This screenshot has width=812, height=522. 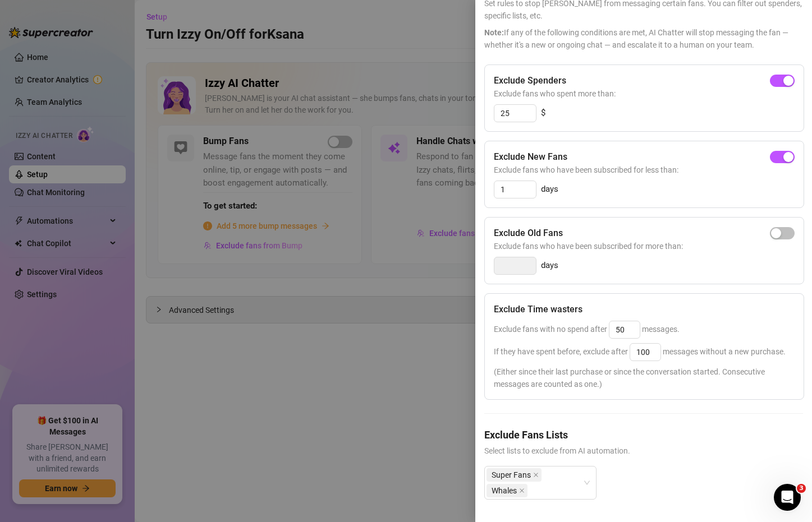 I want to click on h5: Exclude Old Fans, so click(x=528, y=233).